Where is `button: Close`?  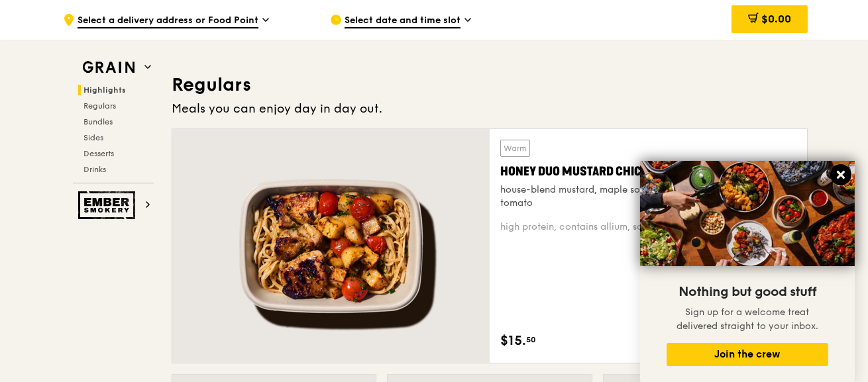
button: Close is located at coordinates (841, 174).